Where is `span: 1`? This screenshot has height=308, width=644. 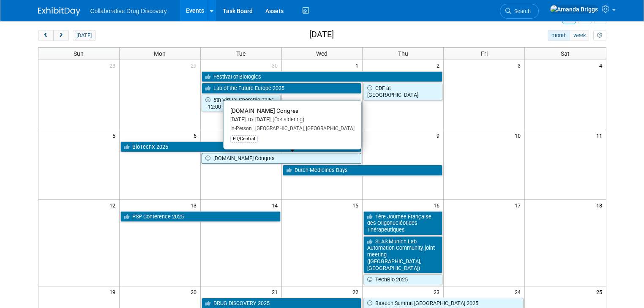
span: 1 is located at coordinates (359, 65).